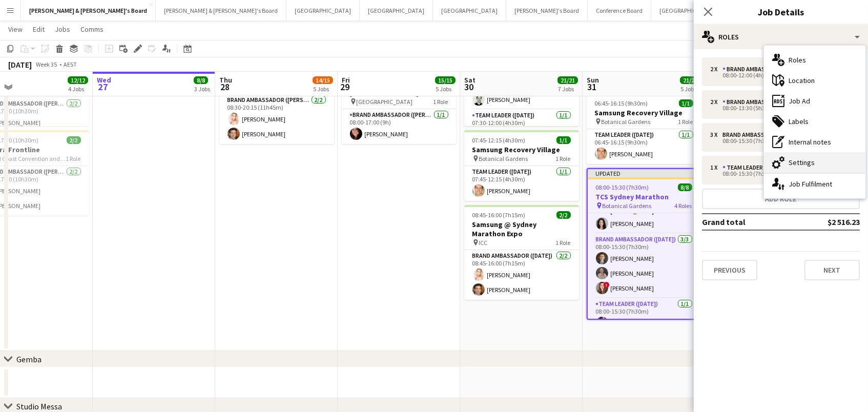  What do you see at coordinates (323, 80) in the screenshot?
I see `span: 14/15` at bounding box center [323, 80].